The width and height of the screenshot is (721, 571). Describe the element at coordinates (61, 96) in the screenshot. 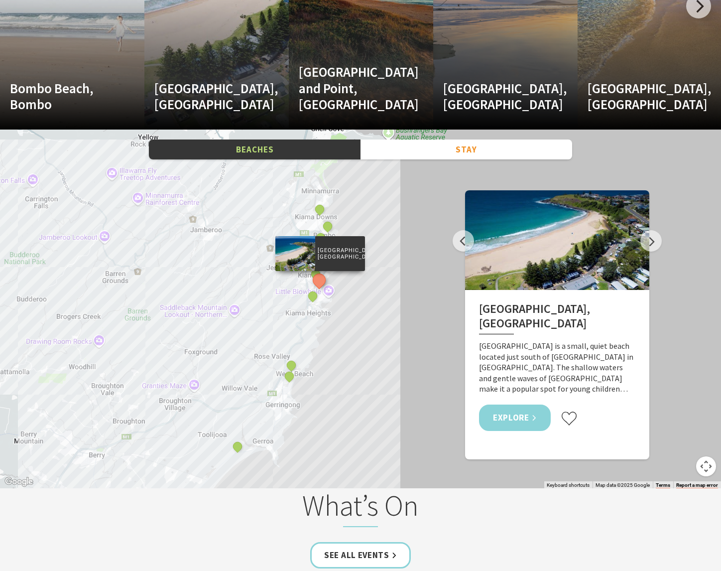

I see `h4: Bombo Beach, Bombo` at that location.